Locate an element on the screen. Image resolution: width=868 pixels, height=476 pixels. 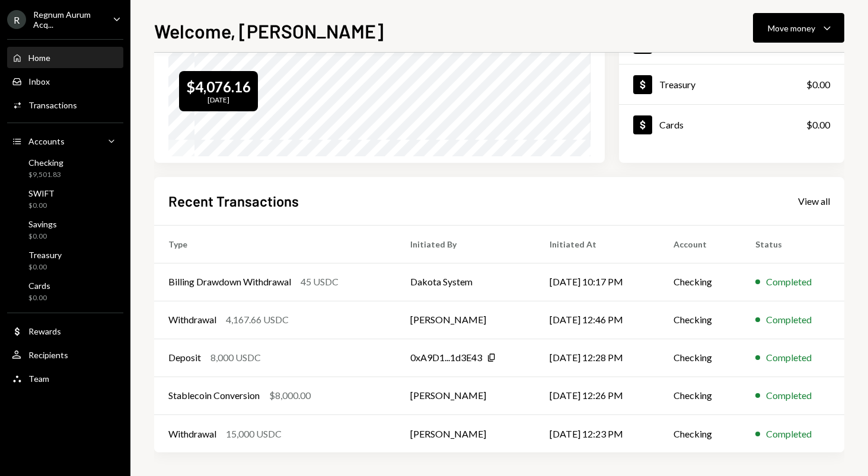
div: Regnum Aurum Acq... is located at coordinates (68, 19).